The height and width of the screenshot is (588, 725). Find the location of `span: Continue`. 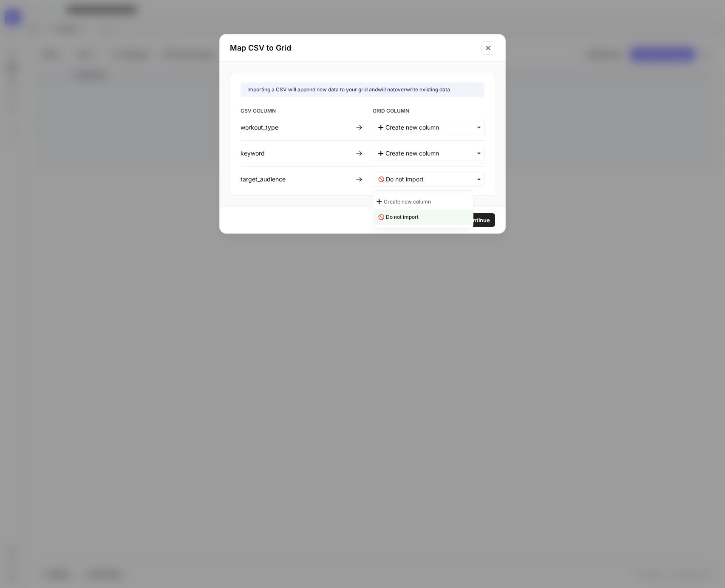

span: Continue is located at coordinates (478, 220).